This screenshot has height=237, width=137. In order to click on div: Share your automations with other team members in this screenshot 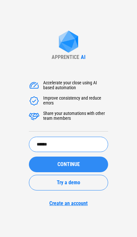, I will do `click(76, 116)`.